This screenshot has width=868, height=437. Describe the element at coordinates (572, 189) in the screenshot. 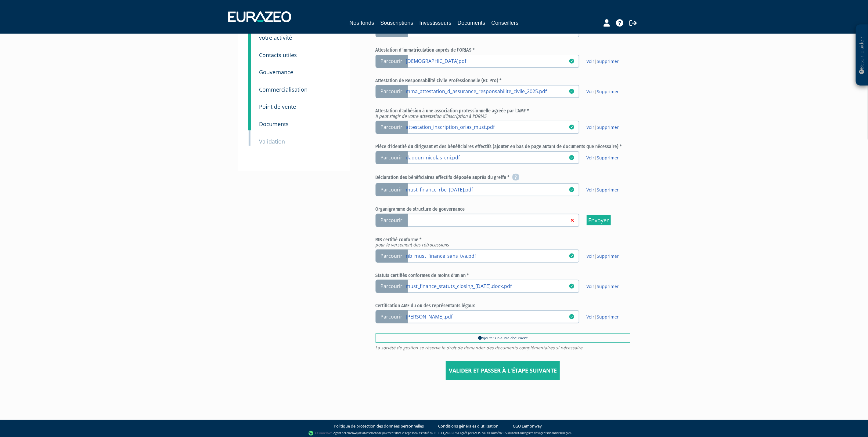

I see `i: 08/10/2025 13:42` at that location.